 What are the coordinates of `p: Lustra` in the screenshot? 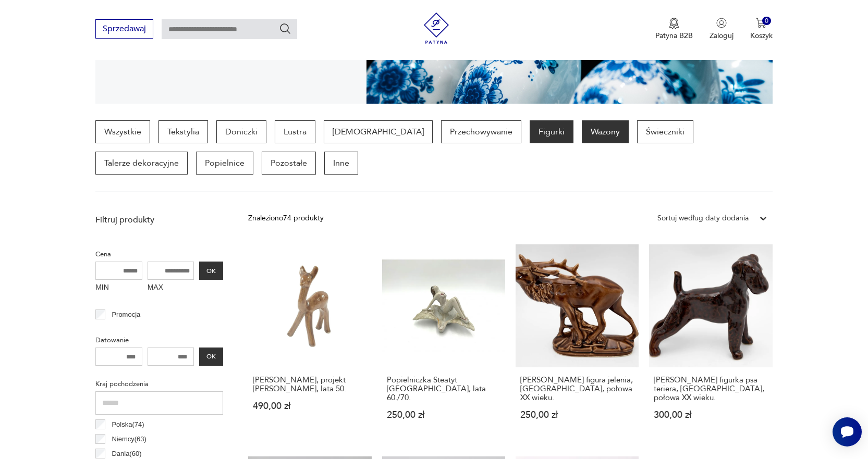 It's located at (295, 132).